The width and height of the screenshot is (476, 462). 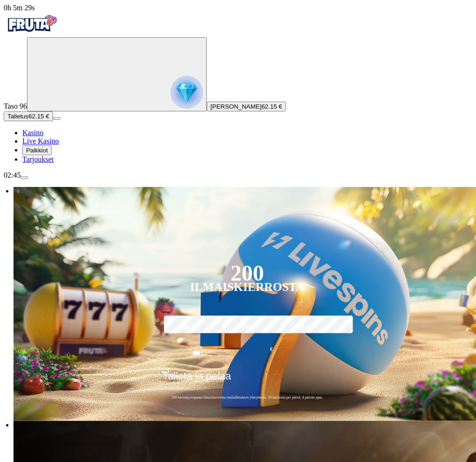 What do you see at coordinates (38, 159) in the screenshot?
I see `a: gift-inverted iconTarjoukset` at bounding box center [38, 159].